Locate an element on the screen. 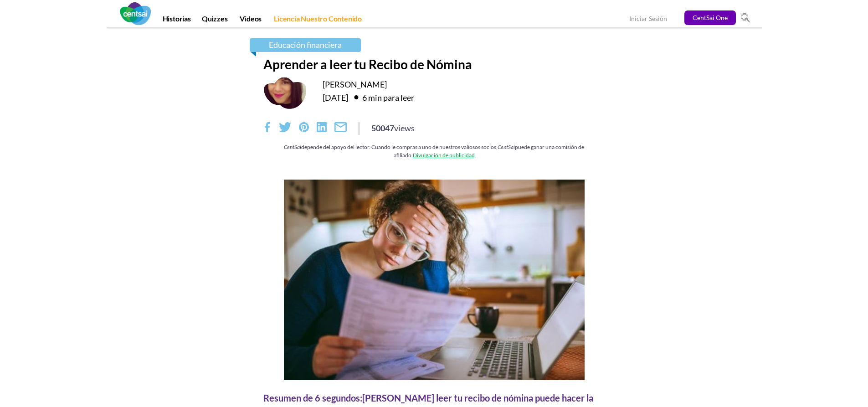  h1: Aprender a leer tu Recibo de Nómina is located at coordinates (434, 64).